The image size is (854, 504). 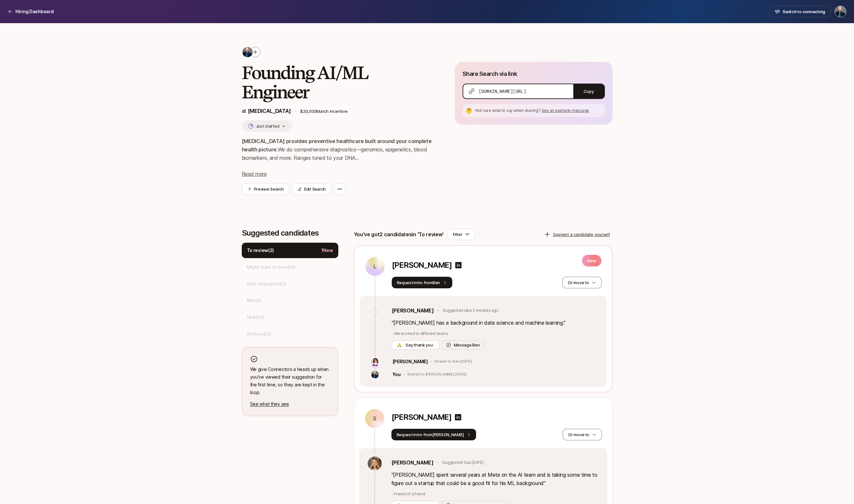 What do you see at coordinates (338, 150) in the screenshot?
I see `p: We do comprehensive diagnostics—genomics, epigenetics, blood biomarkers, and more. Ranges tuned t...` at bounding box center [338, 150].